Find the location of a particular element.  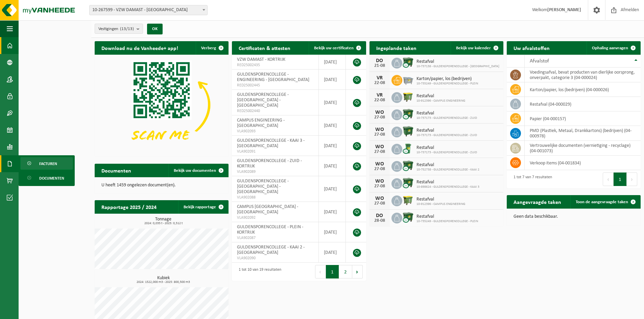

button: 2 is located at coordinates (346, 272).